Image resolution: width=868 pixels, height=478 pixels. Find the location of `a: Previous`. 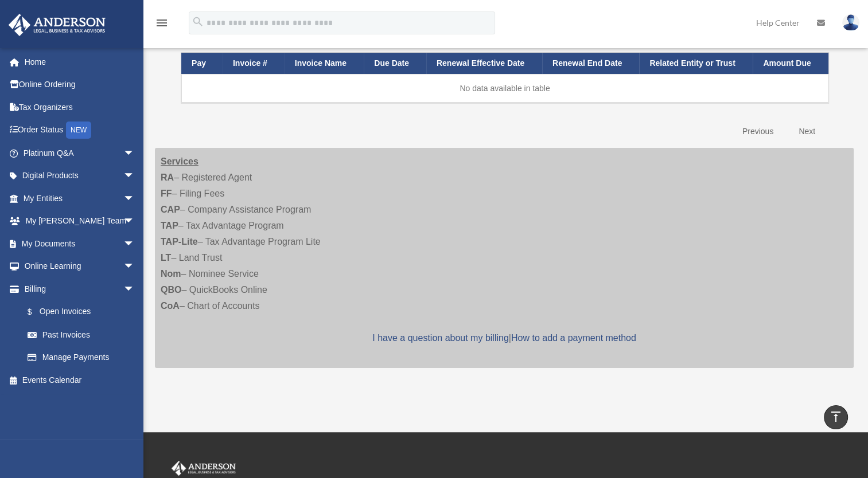

a: Previous is located at coordinates (758, 131).